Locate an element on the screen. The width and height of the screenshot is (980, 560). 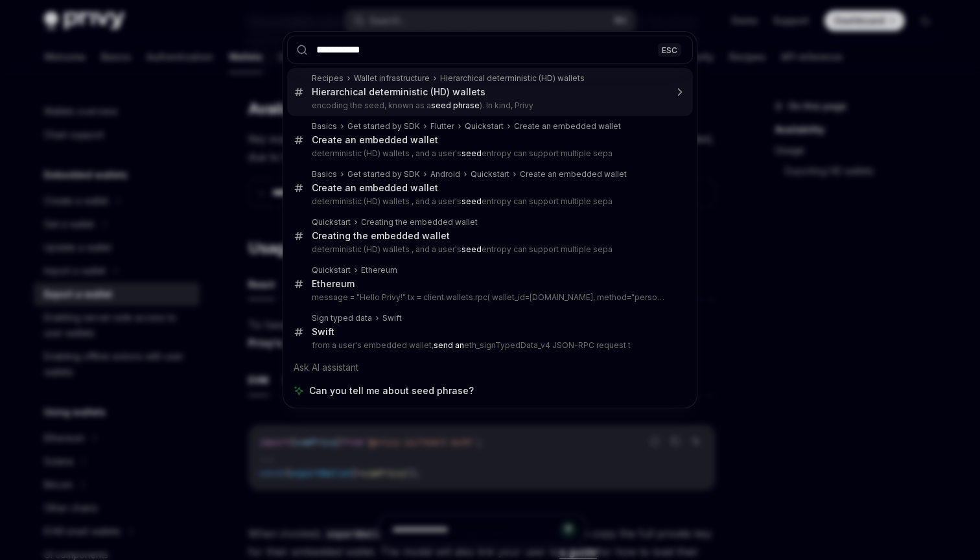
div: ESC is located at coordinates (670, 49).